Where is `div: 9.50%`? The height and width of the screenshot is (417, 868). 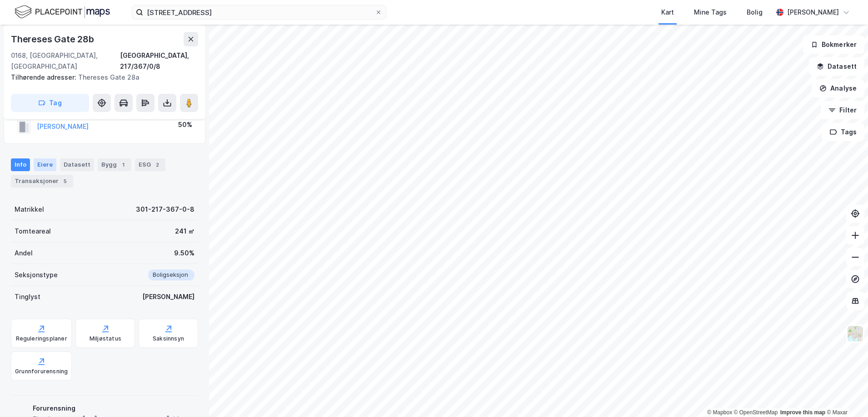
div: 9.50% is located at coordinates (184, 253).